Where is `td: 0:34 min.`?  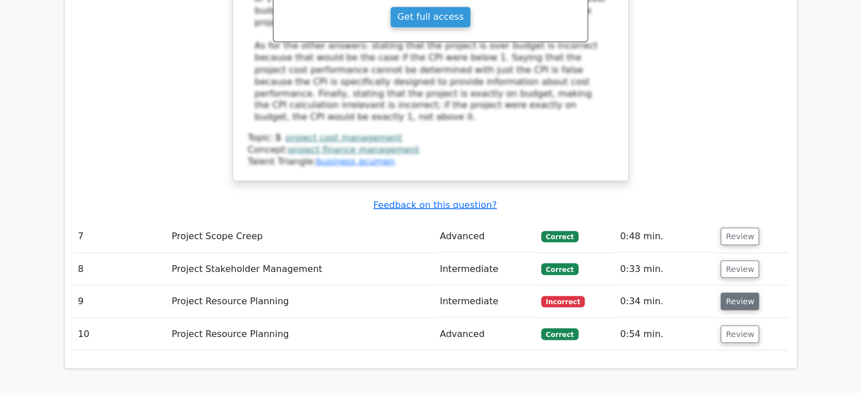
td: 0:34 min. is located at coordinates (666, 301).